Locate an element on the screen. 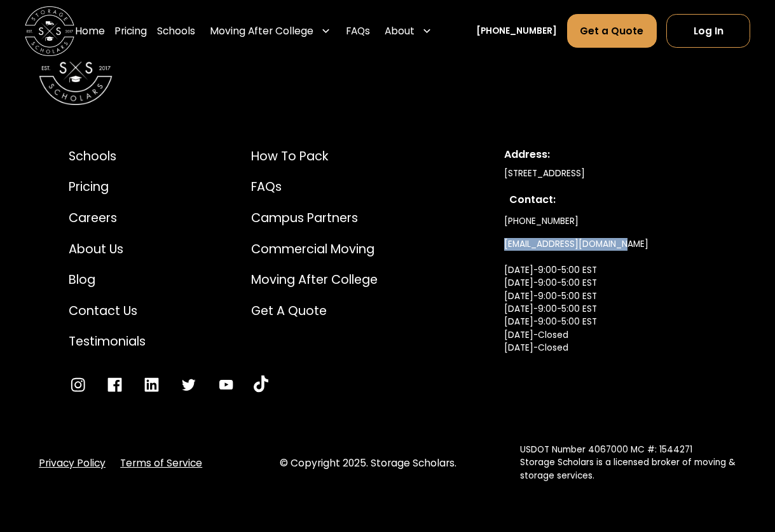 This screenshot has width=775, height=532. a: Blog is located at coordinates (107, 279).